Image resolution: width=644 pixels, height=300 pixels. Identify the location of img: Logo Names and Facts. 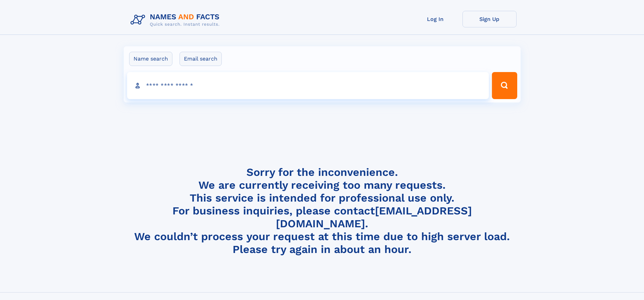
(177, 20).